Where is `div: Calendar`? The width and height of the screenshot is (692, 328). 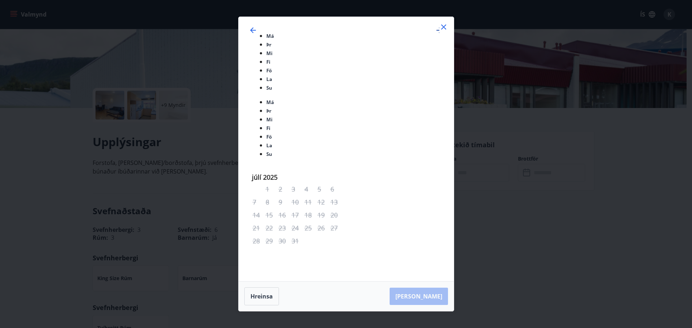
div: Calendar is located at coordinates (346, 152).